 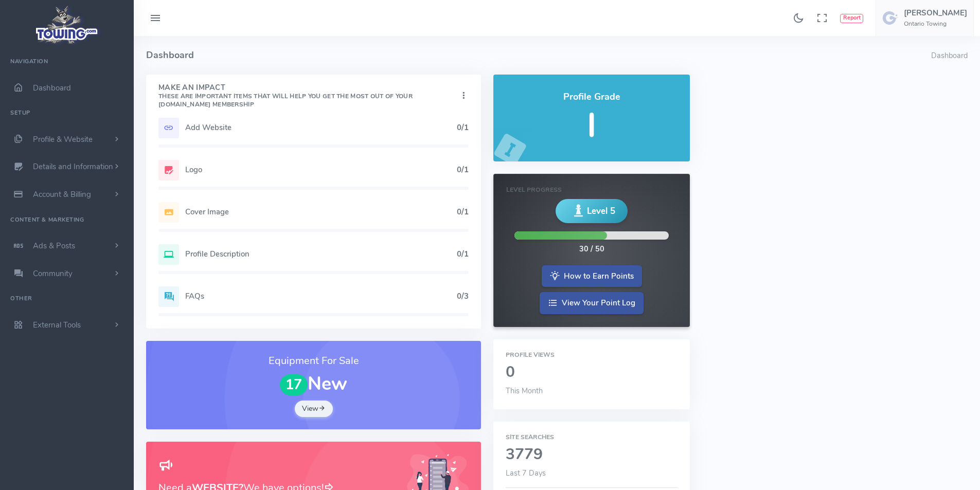 I want to click on span: Community, so click(x=52, y=273).